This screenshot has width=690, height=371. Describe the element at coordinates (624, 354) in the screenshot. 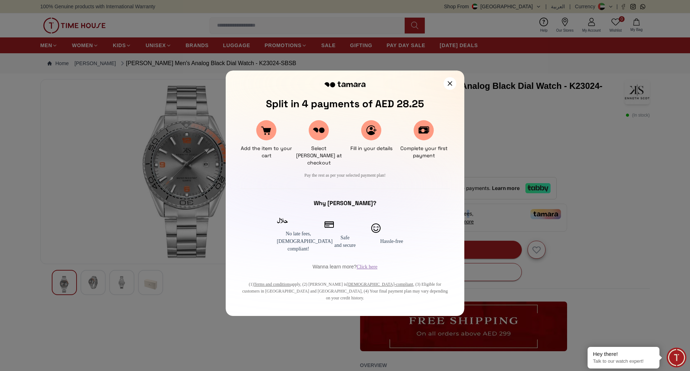

I see `div: Hey there!` at that location.